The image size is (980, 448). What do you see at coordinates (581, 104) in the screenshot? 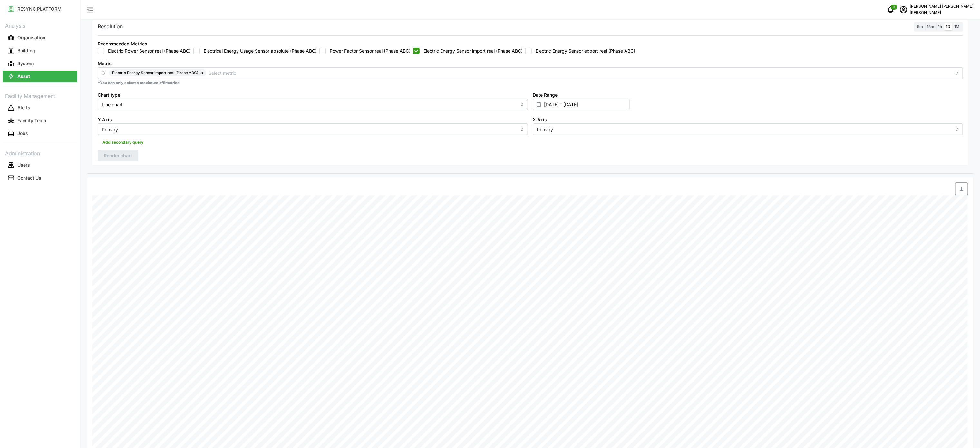
I see `input: Select date range` at bounding box center [581, 104].